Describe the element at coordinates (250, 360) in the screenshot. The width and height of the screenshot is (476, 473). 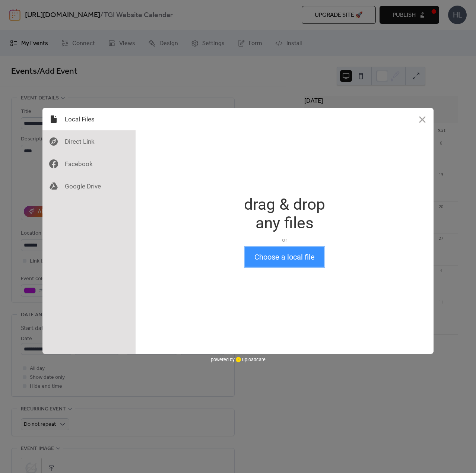
I see `a: uploadcare` at that location.